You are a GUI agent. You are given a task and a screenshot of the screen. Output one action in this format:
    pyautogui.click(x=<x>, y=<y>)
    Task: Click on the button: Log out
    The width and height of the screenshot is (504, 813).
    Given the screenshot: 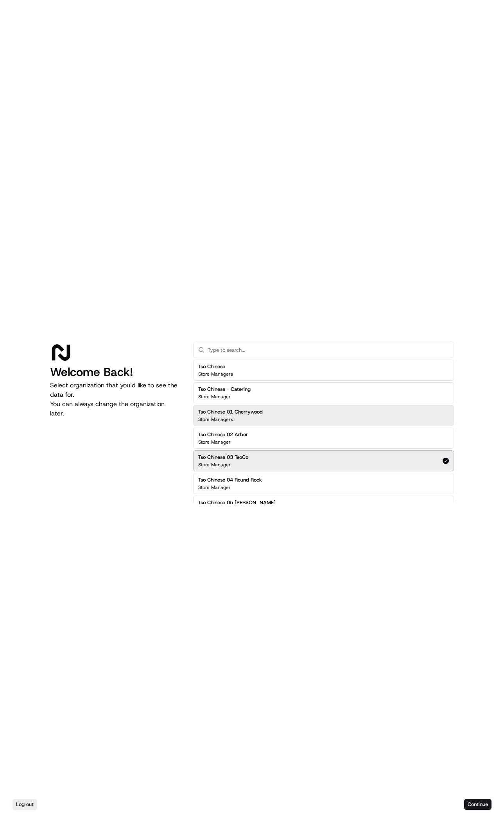 What is the action you would take?
    pyautogui.click(x=24, y=804)
    